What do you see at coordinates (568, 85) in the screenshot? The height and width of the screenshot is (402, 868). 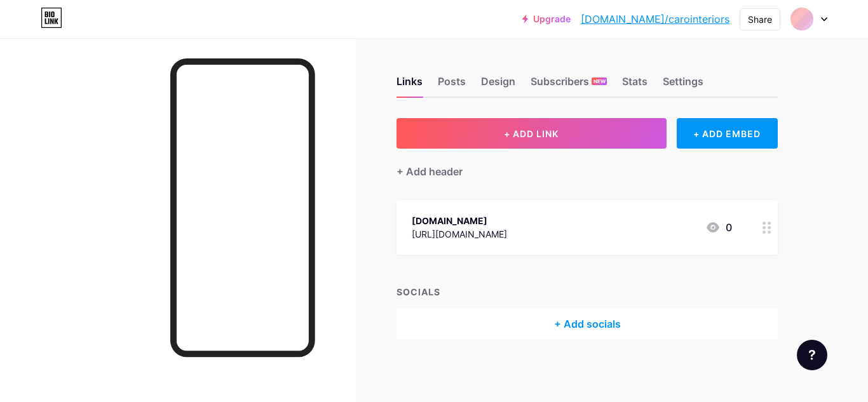 I see `div: Subscribers` at bounding box center [568, 85].